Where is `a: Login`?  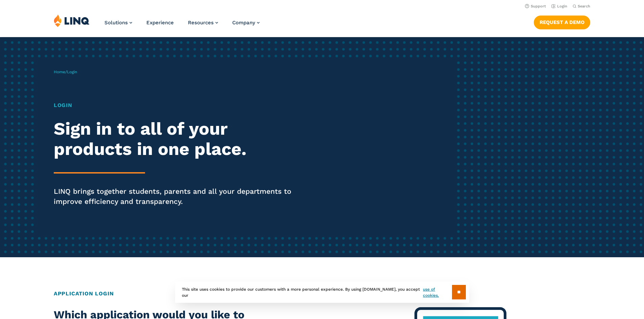
a: Login is located at coordinates (559, 6).